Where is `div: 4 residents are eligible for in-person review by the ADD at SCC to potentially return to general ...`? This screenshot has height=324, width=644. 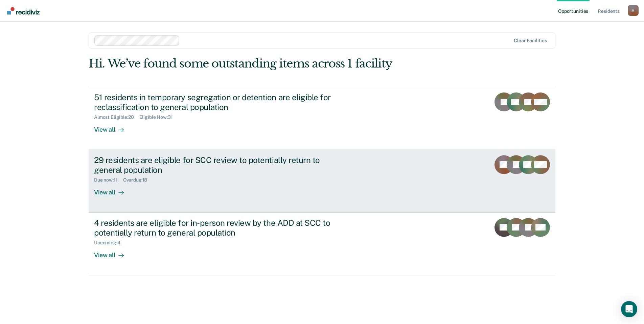 div: 4 residents are eligible for in-person review by the ADD at SCC to potentially return to general ... is located at coordinates (212, 228).